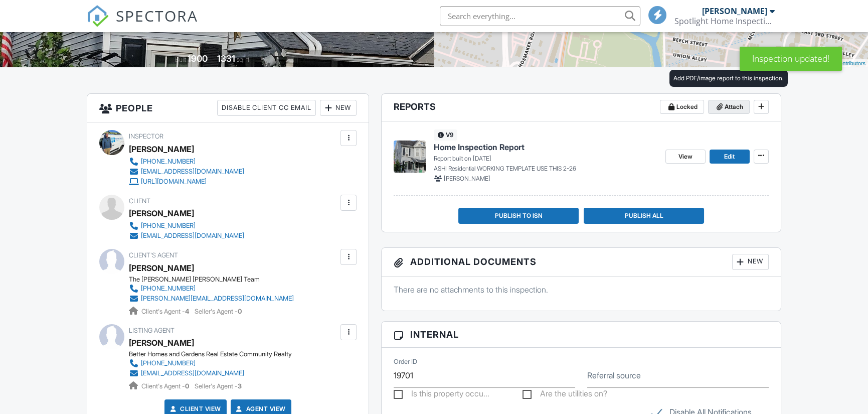 This screenshot has width=868, height=414. What do you see at coordinates (540, 16) in the screenshot?
I see `input: Search everything...` at bounding box center [540, 16].